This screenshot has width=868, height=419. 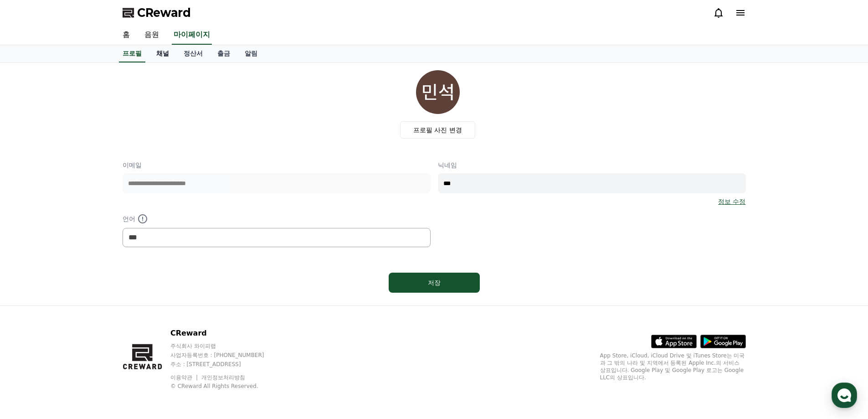 What do you see at coordinates (185, 377) in the screenshot?
I see `a: 이용약관` at bounding box center [185, 377].